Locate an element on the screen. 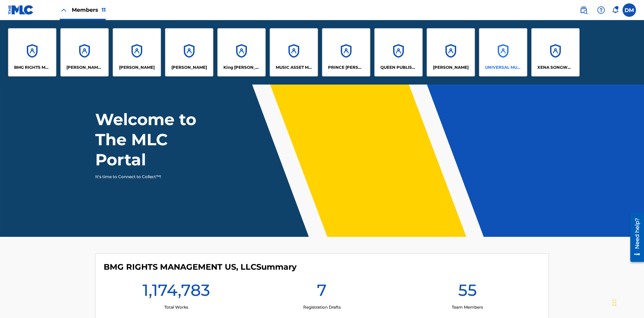  p: ELVIS COSTELLO is located at coordinates (137, 67).